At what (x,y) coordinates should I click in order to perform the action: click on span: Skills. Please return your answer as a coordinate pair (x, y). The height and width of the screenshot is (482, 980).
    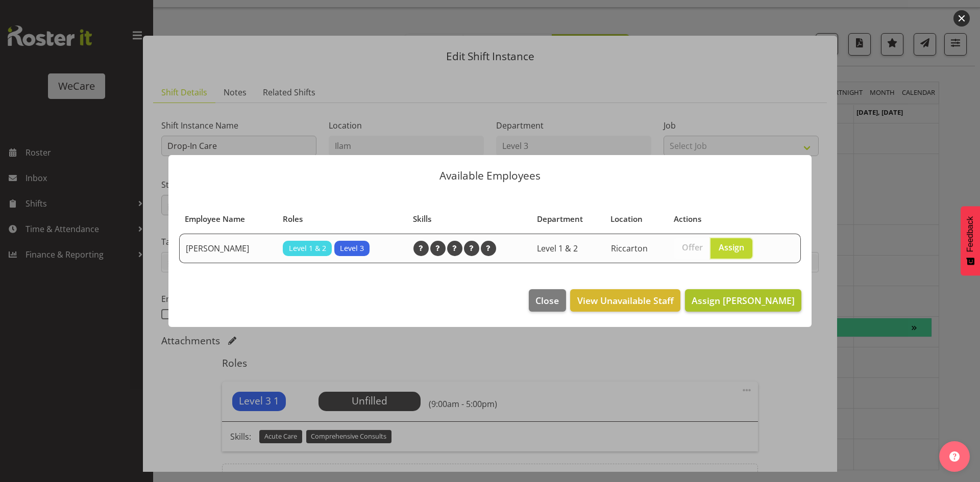
    Looking at the image, I should click on (422, 219).